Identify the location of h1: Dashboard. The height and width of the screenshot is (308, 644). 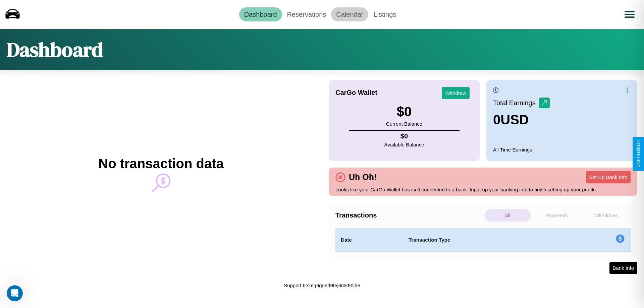
(55, 50).